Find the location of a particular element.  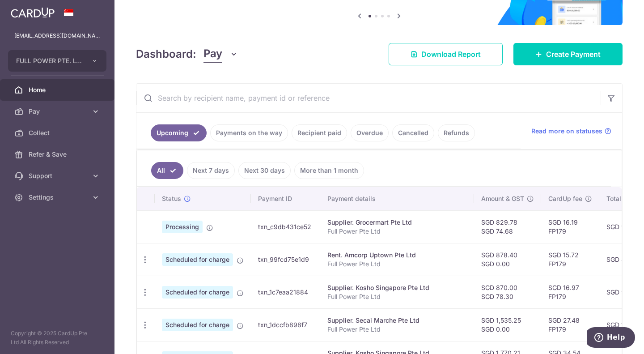

div: Supplier. Kosho Singapore Pte Ltd is located at coordinates (397, 288).